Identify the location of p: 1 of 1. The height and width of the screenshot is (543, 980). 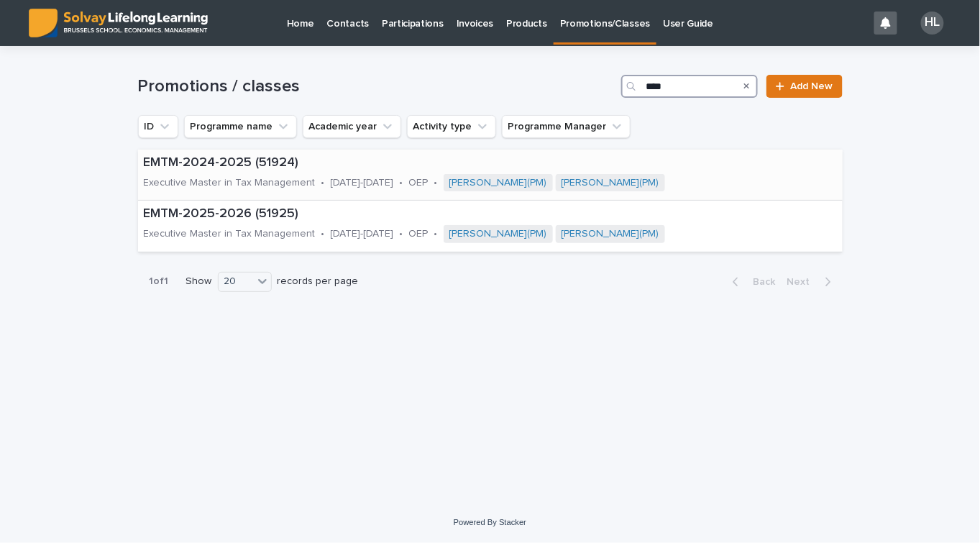
(159, 281).